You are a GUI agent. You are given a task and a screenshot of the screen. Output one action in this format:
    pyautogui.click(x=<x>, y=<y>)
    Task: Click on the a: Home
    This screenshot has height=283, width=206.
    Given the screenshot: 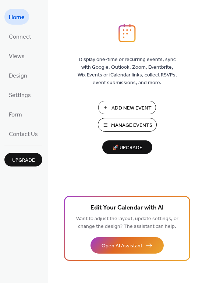 What is the action you would take?
    pyautogui.click(x=17, y=17)
    